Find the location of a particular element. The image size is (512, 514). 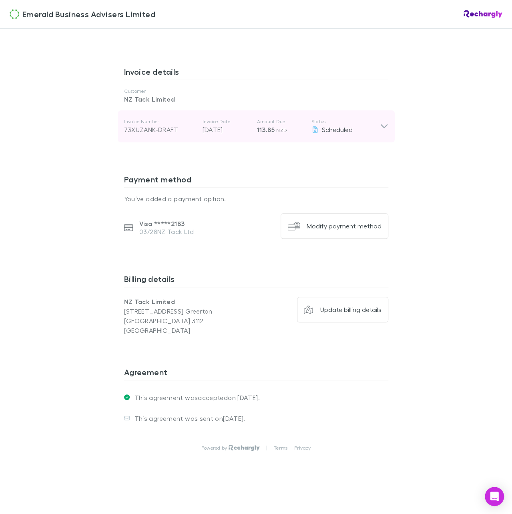

p: 03/28 NZ Tack Ltd is located at coordinates (166, 232).